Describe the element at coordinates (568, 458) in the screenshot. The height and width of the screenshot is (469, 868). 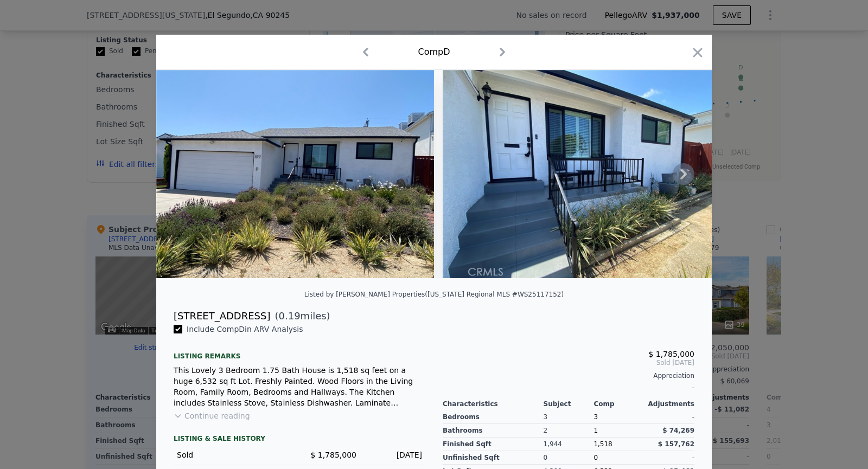
I see `div: 0` at that location.